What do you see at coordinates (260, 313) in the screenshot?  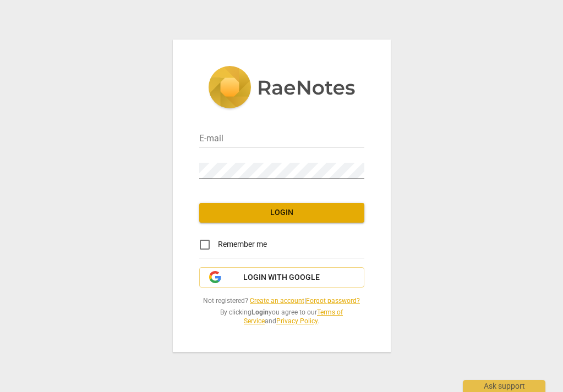 I see `b: Login` at bounding box center [260, 313].